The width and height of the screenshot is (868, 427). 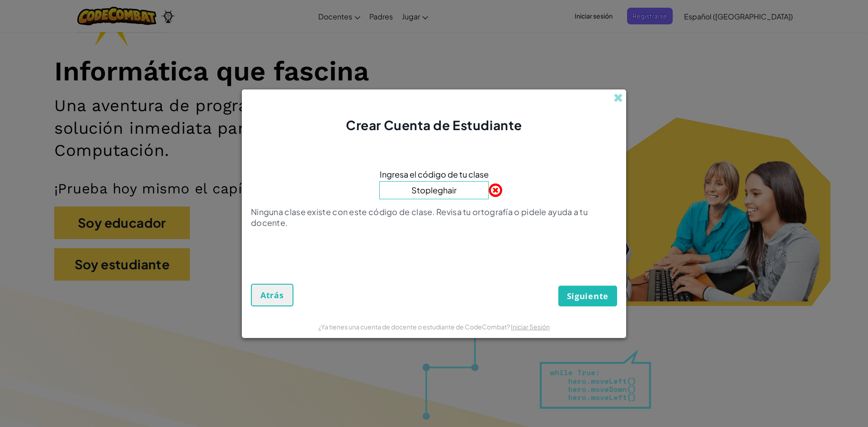 What do you see at coordinates (272, 295) in the screenshot?
I see `span: Atrás` at bounding box center [272, 295].